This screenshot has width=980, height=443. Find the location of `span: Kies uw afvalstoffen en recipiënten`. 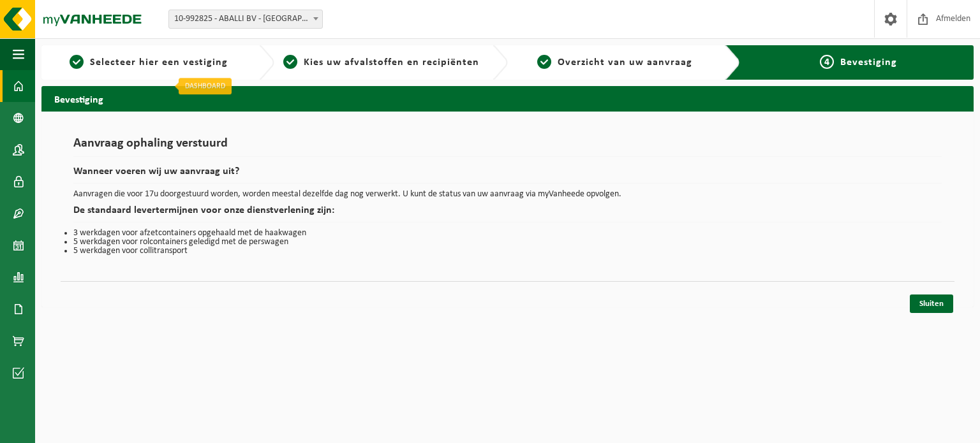

span: Kies uw afvalstoffen en recipiënten is located at coordinates (391, 63).